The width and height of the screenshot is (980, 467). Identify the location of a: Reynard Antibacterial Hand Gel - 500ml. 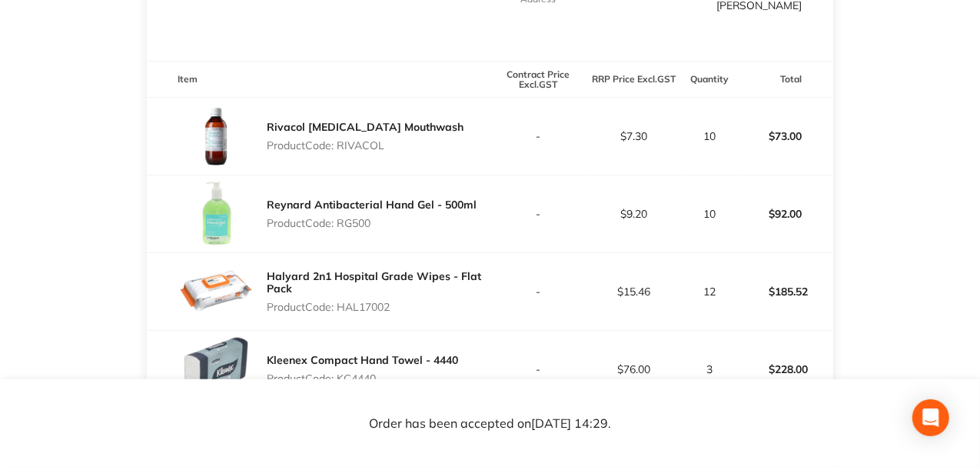
(371, 205).